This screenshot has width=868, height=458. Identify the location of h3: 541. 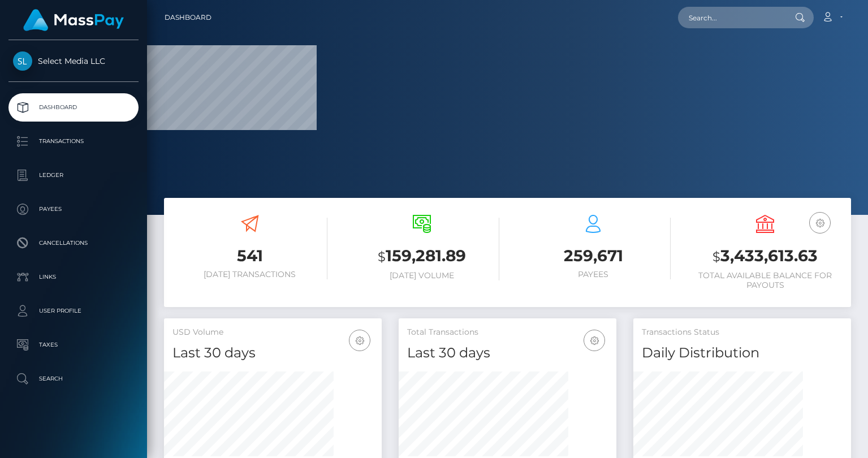
(250, 255).